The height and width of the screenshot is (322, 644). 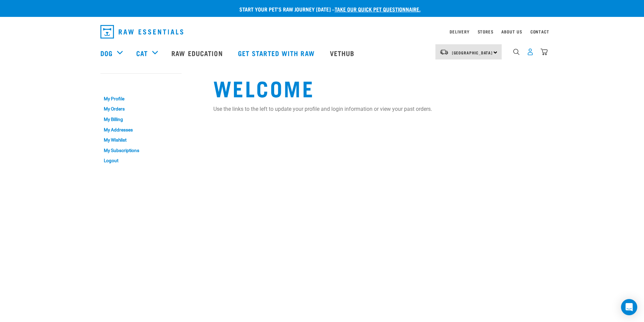 I want to click on a: take our quick pet questionnaire., so click(x=378, y=9).